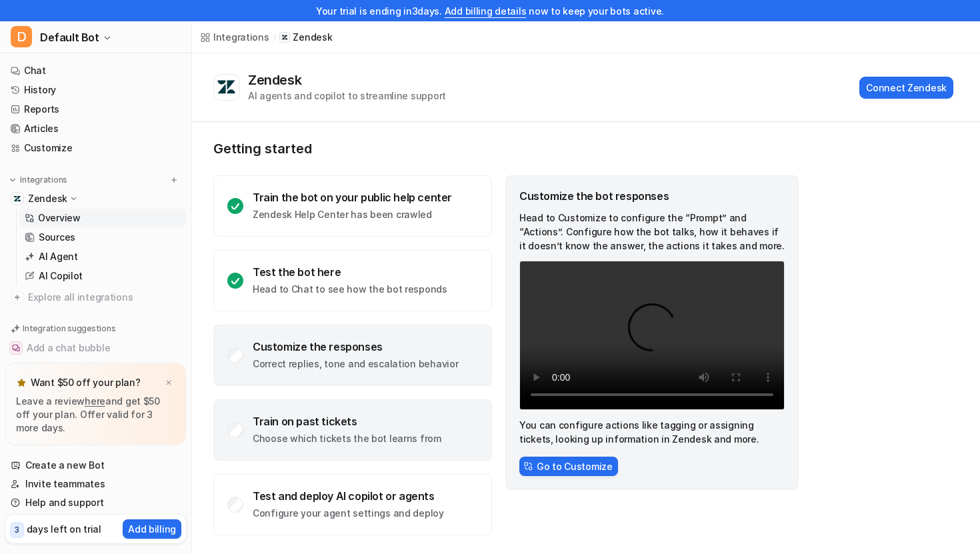  I want to click on video: Your browser does not support the video tag., so click(652, 335).